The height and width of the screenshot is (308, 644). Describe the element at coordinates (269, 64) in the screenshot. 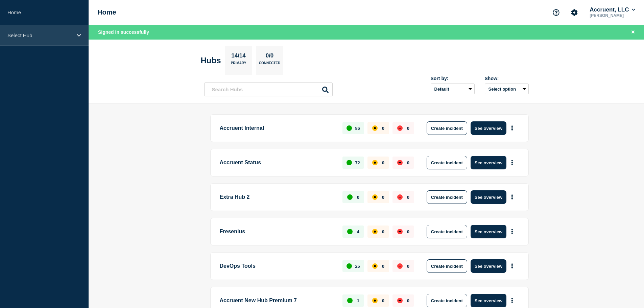

I see `p: Connected` at that location.